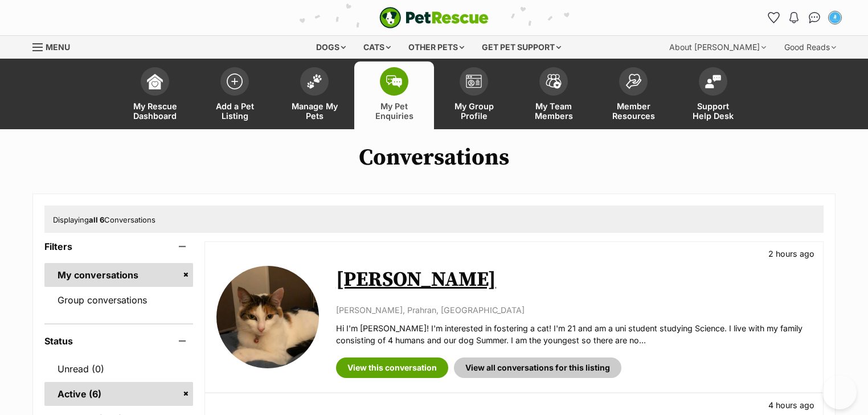 This screenshot has height=415, width=868. Describe the element at coordinates (521, 47) in the screenshot. I see `div: Get pet support` at that location.